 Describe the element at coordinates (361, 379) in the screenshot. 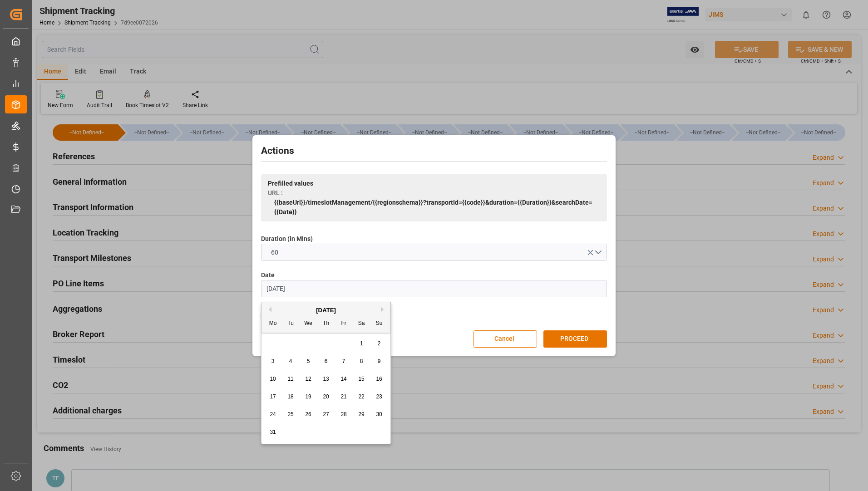

I see `div: Choose Saturday, July 15th, 2023` at that location.